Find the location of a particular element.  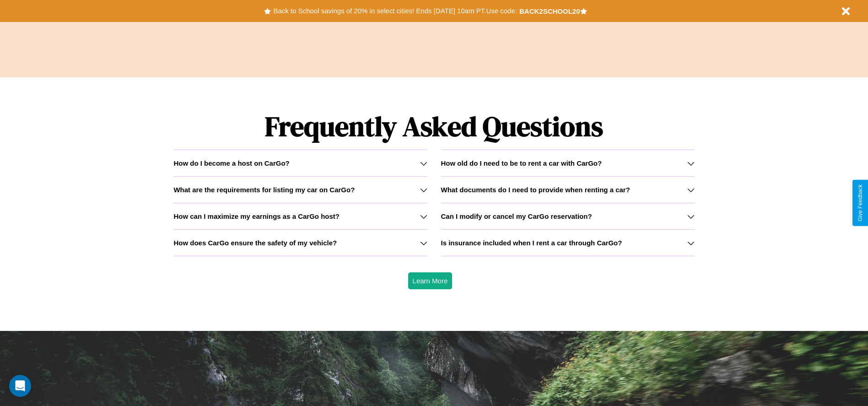

h3: What are the requirements for listing my car on CarGo? is located at coordinates (264, 189).